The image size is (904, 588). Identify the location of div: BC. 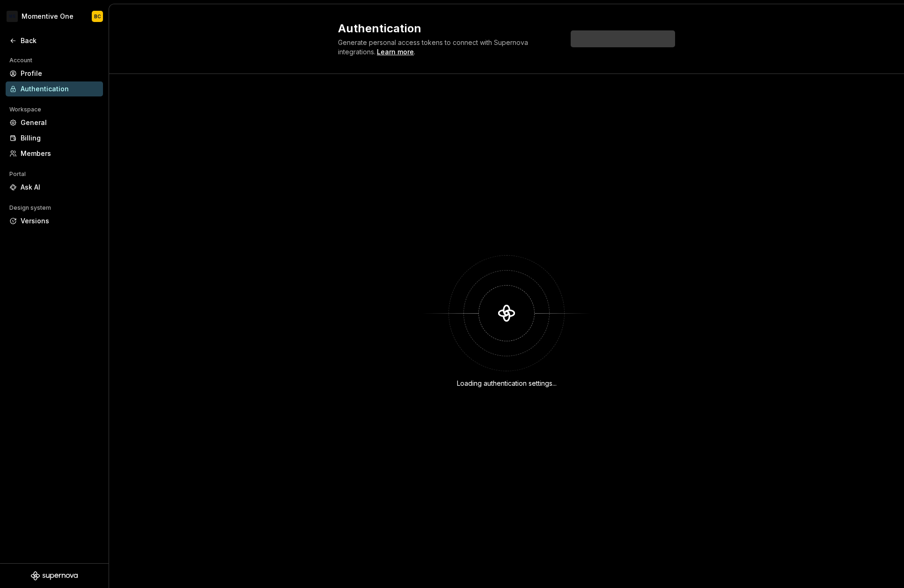
(97, 16).